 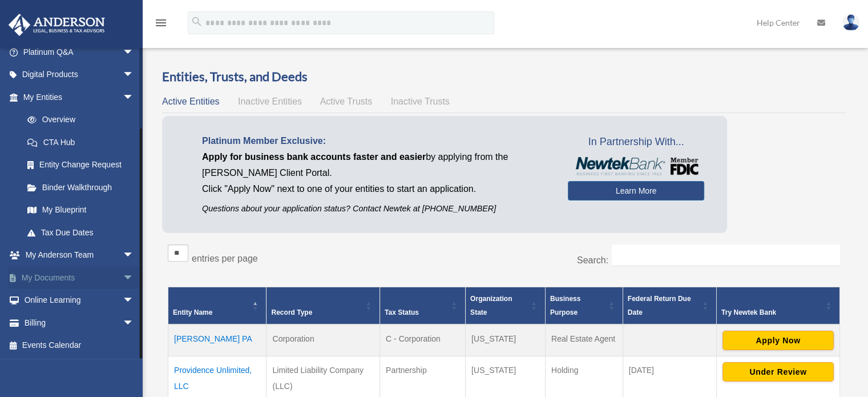 I want to click on td: Real Estate Agent, so click(x=584, y=340).